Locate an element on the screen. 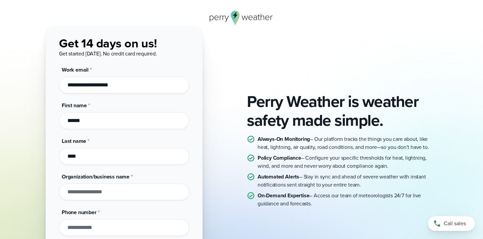 The width and height of the screenshot is (483, 239). p: – Access our team of meteorologists 24/7 for live guidance and forecasts. is located at coordinates (348, 199).